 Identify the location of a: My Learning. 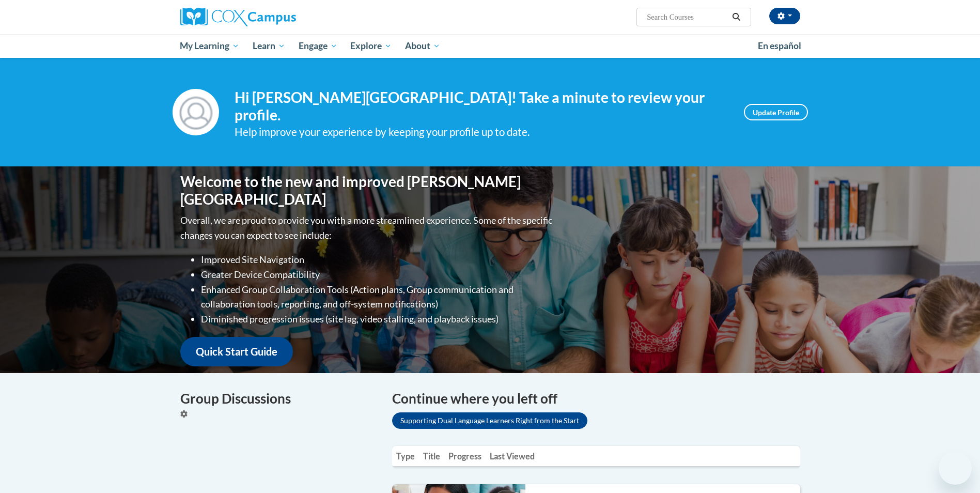
(210, 46).